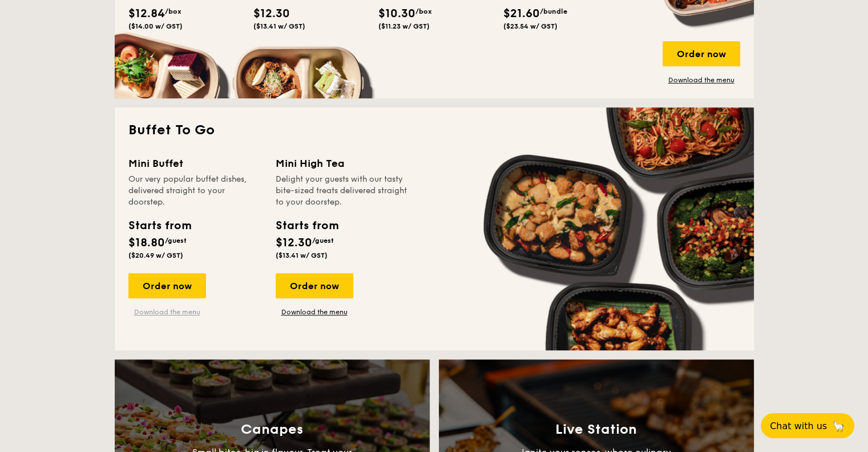 The height and width of the screenshot is (452, 868). Describe the element at coordinates (195, 163) in the screenshot. I see `div: Mini Buffet` at that location.